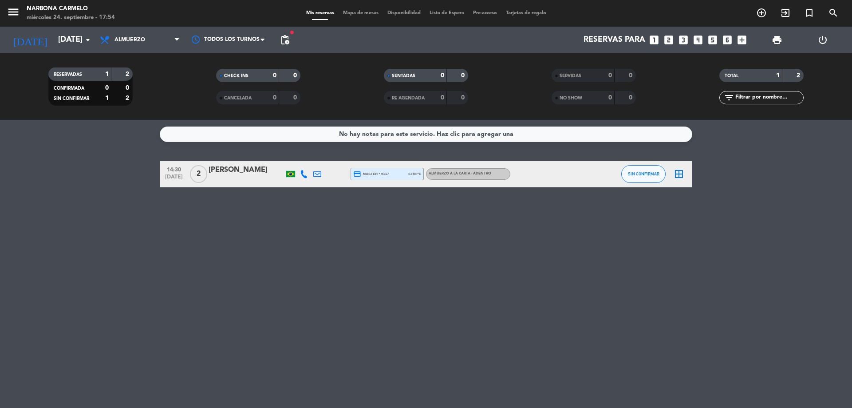 This screenshot has width=852, height=408. What do you see at coordinates (69, 88) in the screenshot?
I see `span: CONFIRMADA` at bounding box center [69, 88].